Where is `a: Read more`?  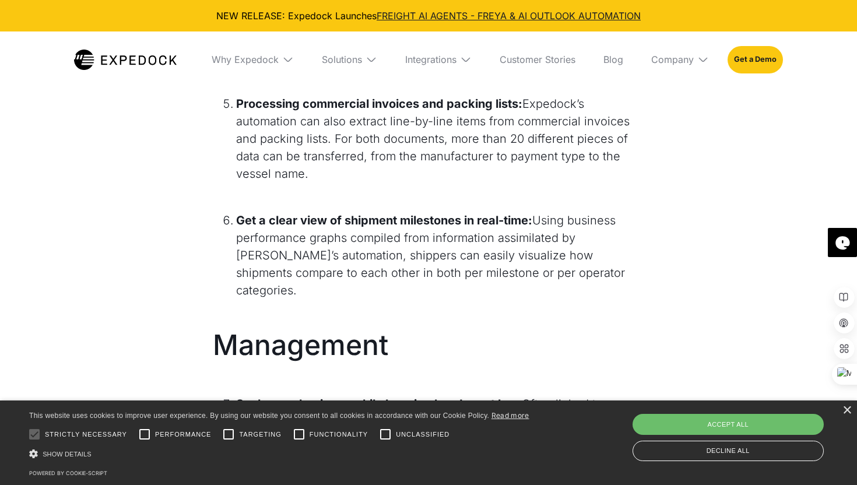
a: Read more is located at coordinates (510, 415).